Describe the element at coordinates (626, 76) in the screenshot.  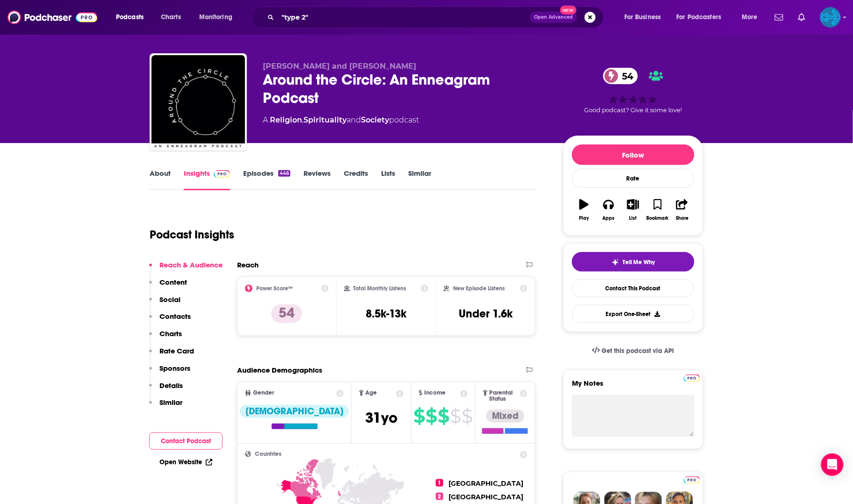
I see `span: 54` at that location.